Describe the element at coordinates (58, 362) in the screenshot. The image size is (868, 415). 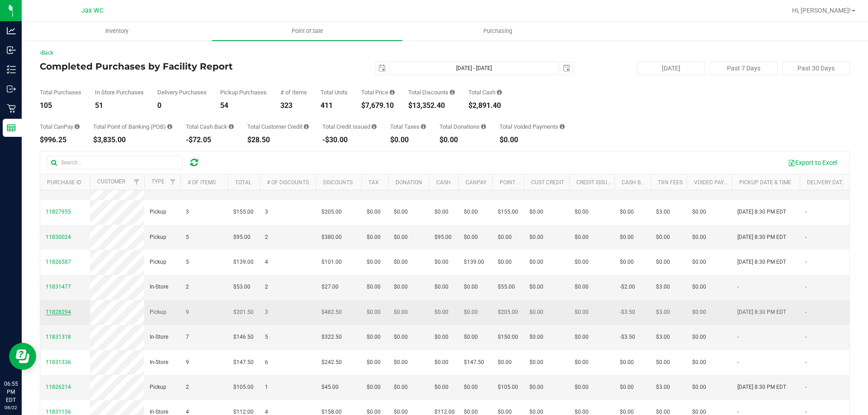
I see `span: 11831336` at that location.